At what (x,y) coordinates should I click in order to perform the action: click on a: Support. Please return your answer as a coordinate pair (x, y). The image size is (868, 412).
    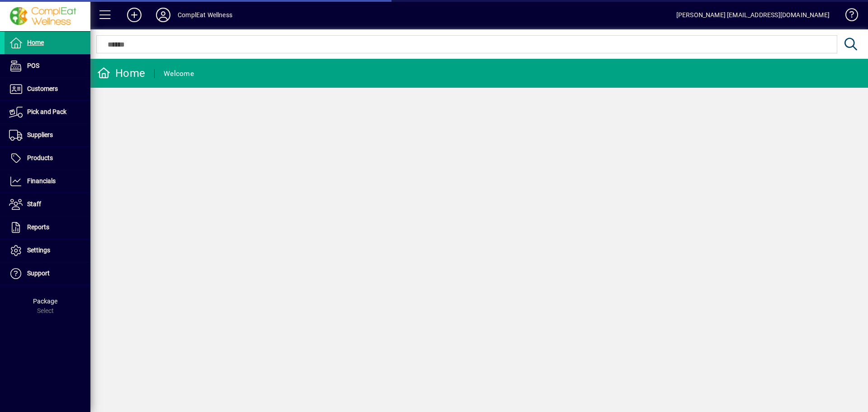
    Looking at the image, I should click on (48, 274).